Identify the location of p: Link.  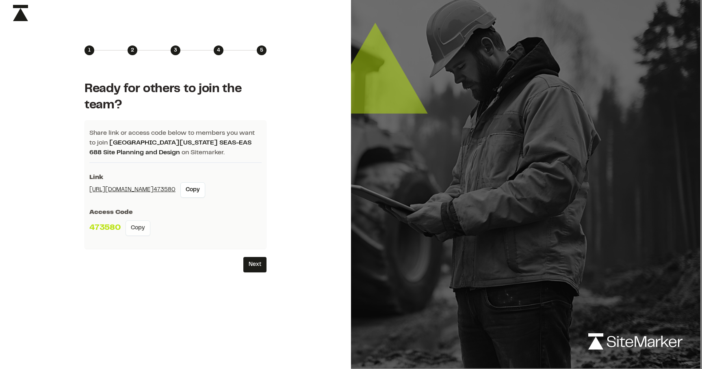
(176, 178).